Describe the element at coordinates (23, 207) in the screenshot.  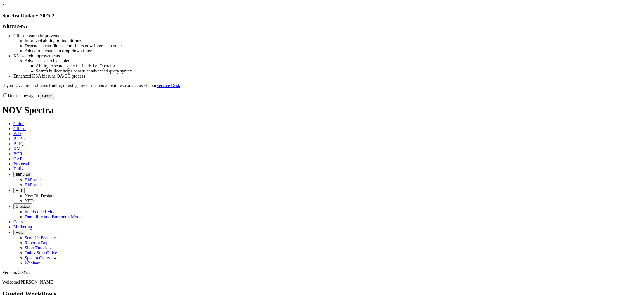
I see `span: OrbitLite` at that location.